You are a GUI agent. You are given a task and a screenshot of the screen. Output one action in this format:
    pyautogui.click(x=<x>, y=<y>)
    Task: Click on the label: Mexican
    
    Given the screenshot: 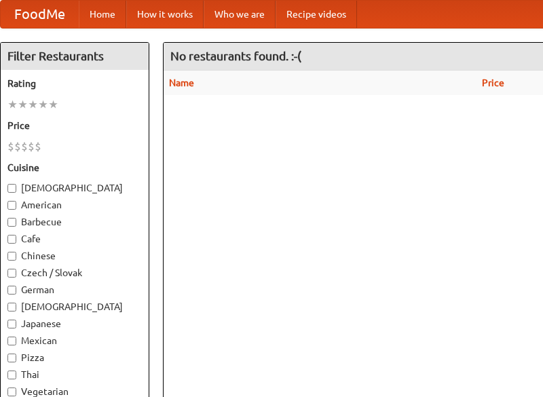 What is the action you would take?
    pyautogui.click(x=75, y=341)
    